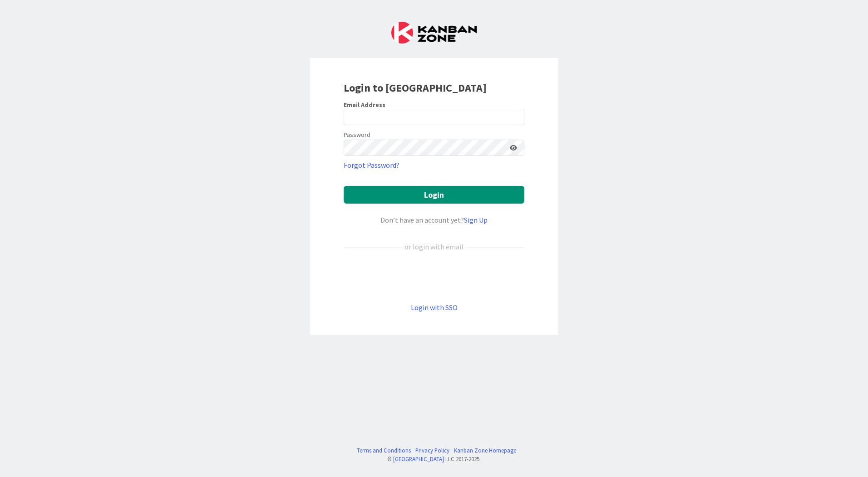 The height and width of the screenshot is (477, 868). What do you see at coordinates (372, 165) in the screenshot?
I see `a: Forgot Password?` at bounding box center [372, 165].